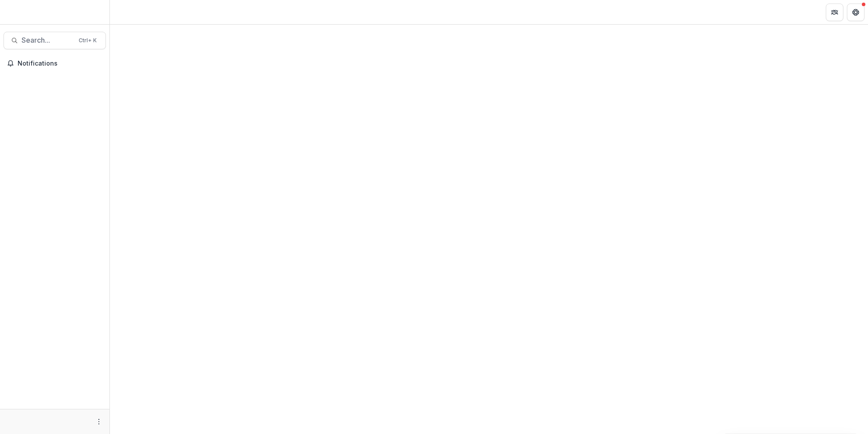 The height and width of the screenshot is (434, 868). Describe the element at coordinates (60, 63) in the screenshot. I see `span: Notifications` at that location.